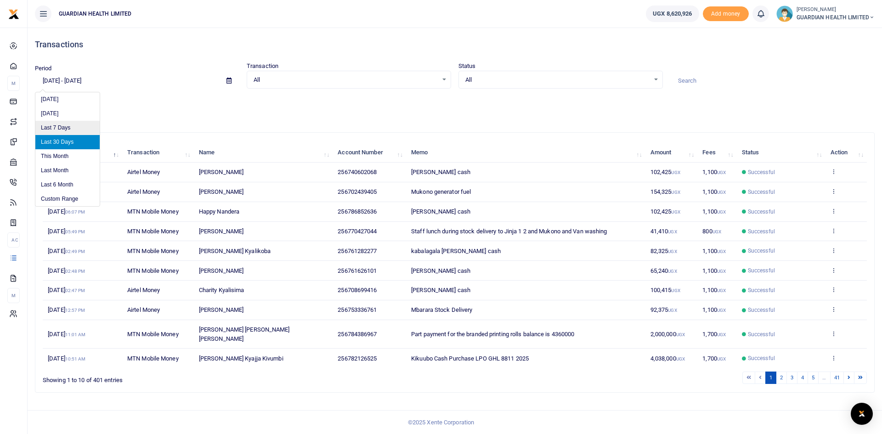 The height and width of the screenshot is (434, 882). What do you see at coordinates (781, 378) in the screenshot?
I see `a: 2` at bounding box center [781, 378].